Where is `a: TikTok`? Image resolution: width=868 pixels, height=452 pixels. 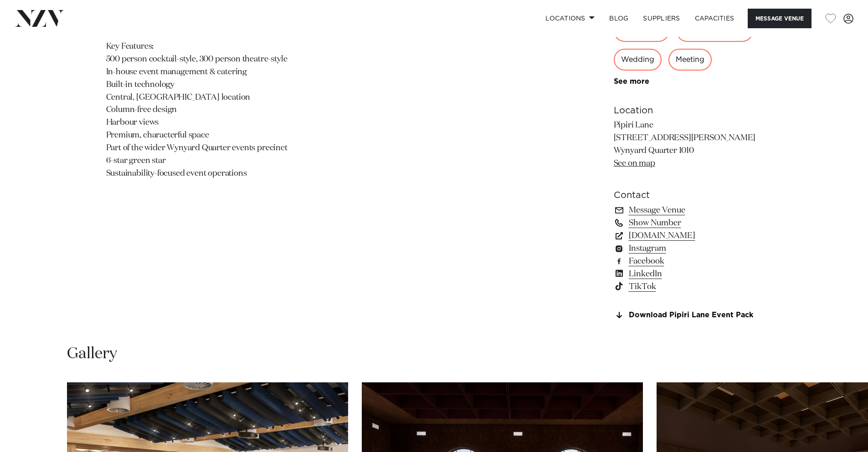 a: TikTok is located at coordinates (688, 287).